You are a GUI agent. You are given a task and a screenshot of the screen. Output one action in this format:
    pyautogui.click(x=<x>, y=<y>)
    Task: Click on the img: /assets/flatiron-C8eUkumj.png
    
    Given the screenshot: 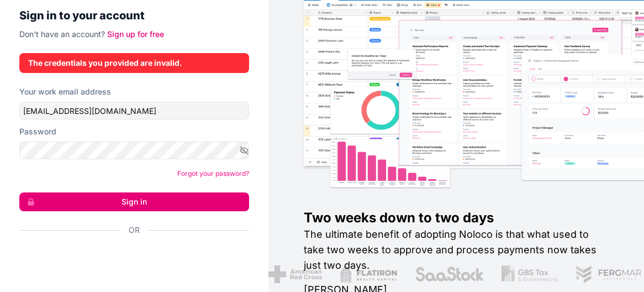 What is the action you would take?
    pyautogui.click(x=331, y=275)
    